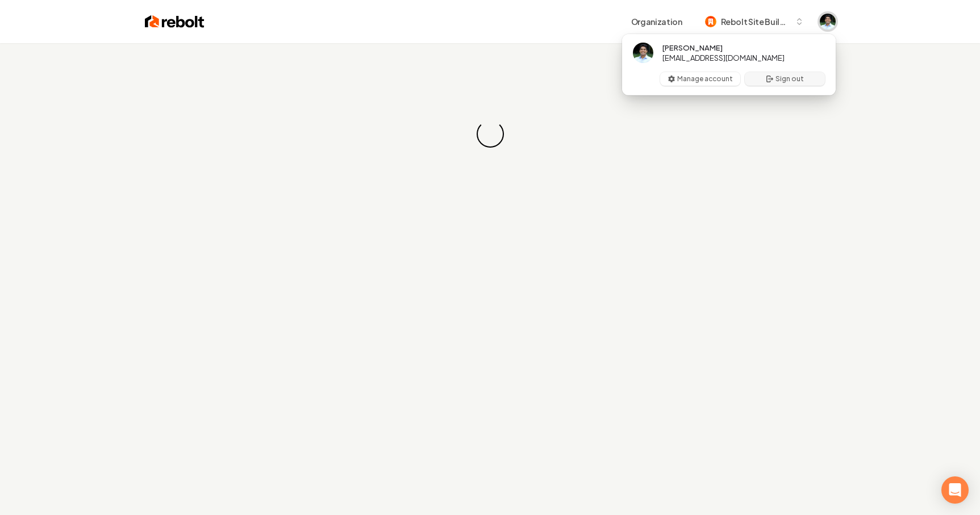 The width and height of the screenshot is (980, 515). Describe the element at coordinates (828, 21) in the screenshot. I see `button: Close user button` at that location.